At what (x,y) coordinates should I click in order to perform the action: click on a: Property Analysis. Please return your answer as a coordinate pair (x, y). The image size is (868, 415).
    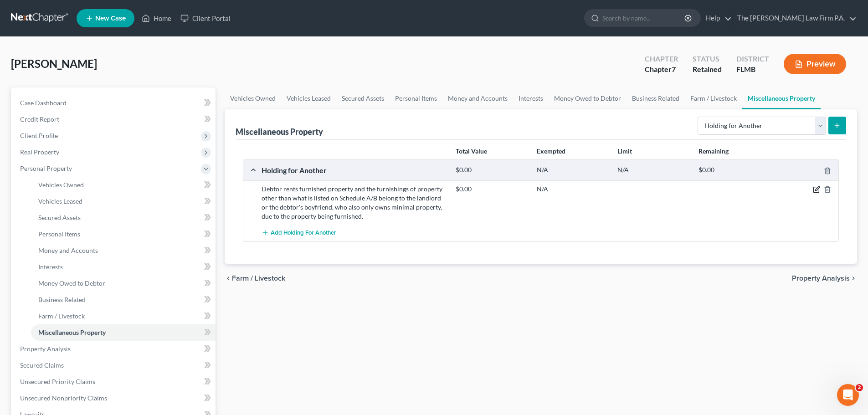
    Looking at the image, I should click on (114, 348).